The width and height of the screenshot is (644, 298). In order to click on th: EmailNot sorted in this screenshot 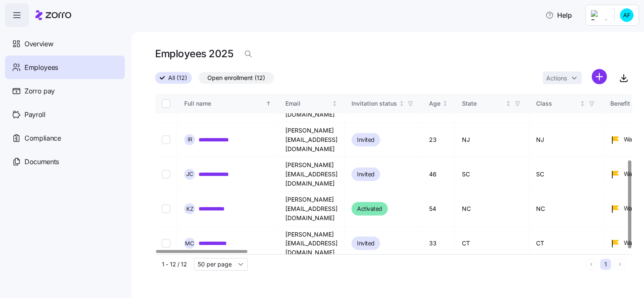, I will do `click(311, 104)`.